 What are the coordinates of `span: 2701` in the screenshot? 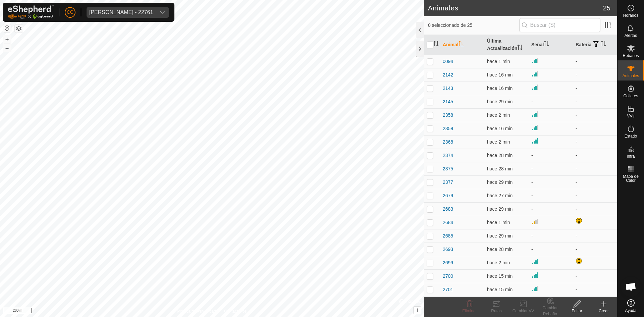 It's located at (448, 289).